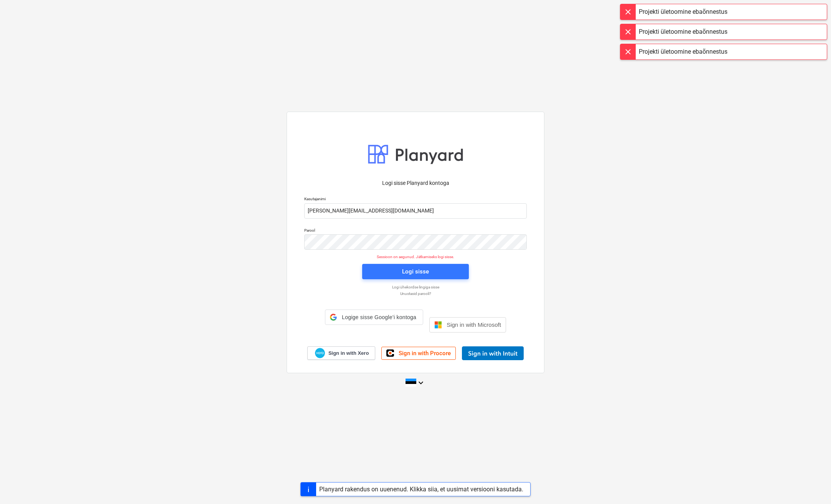 This screenshot has height=504, width=831. Describe the element at coordinates (320, 353) in the screenshot. I see `img: Xero logo` at that location.